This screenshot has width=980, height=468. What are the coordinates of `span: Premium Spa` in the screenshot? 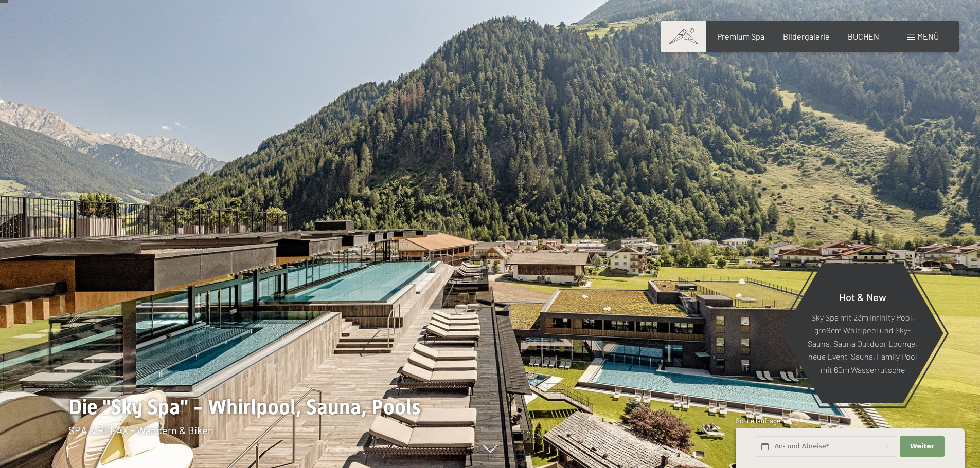 It's located at (741, 36).